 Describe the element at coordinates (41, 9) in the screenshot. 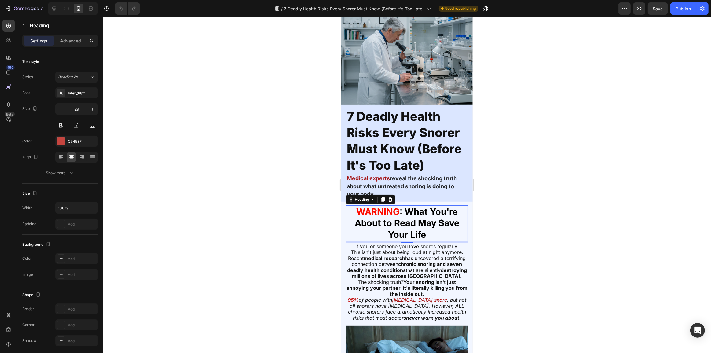

I see `p: 7` at that location.